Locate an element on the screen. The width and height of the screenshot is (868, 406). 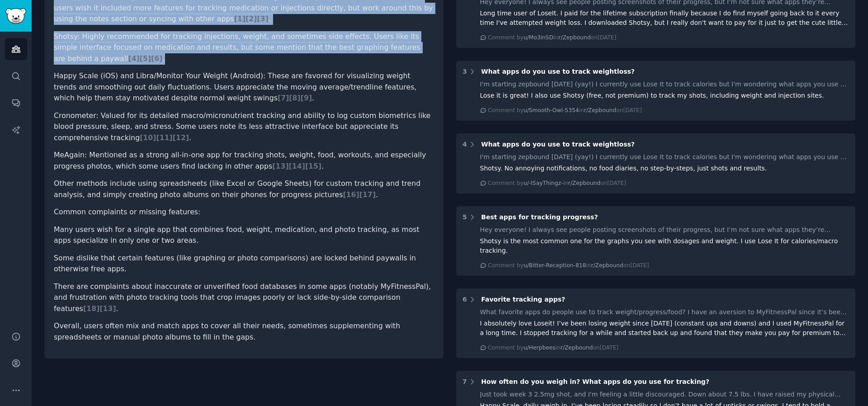
span: [ 5 ] is located at coordinates (145, 58).